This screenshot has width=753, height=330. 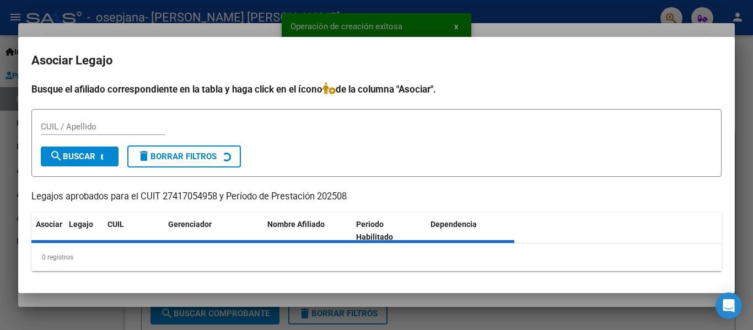 I want to click on span: CUIL, so click(x=116, y=225).